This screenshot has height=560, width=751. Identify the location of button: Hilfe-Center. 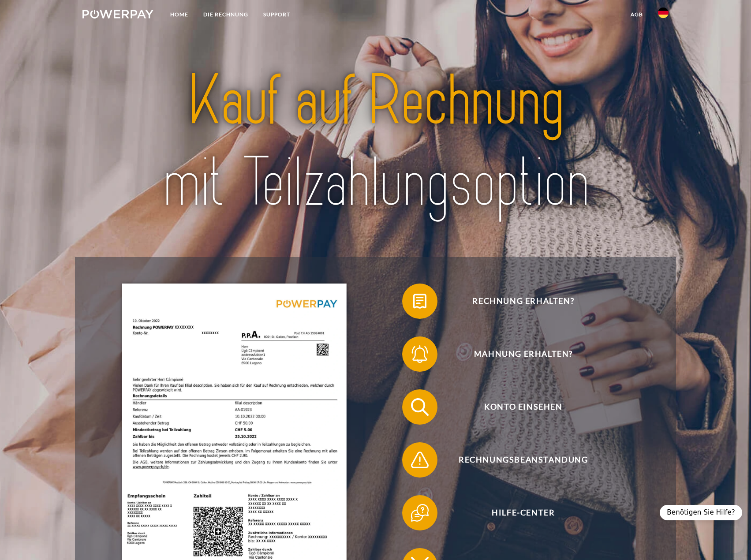
(517, 513).